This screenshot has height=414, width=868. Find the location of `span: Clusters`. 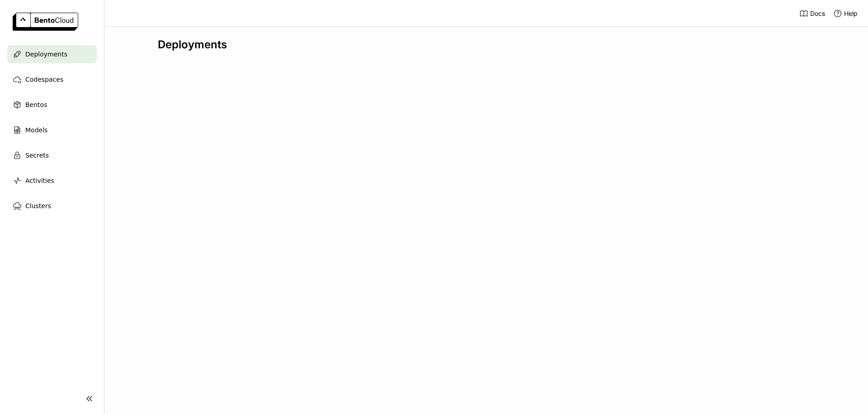

span: Clusters is located at coordinates (38, 206).